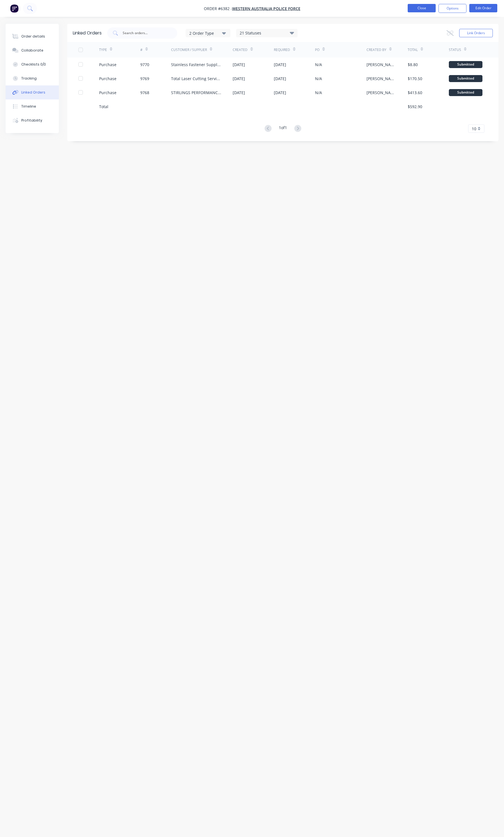  What do you see at coordinates (32, 64) in the screenshot?
I see `button: Checklists 0/0` at bounding box center [32, 64].